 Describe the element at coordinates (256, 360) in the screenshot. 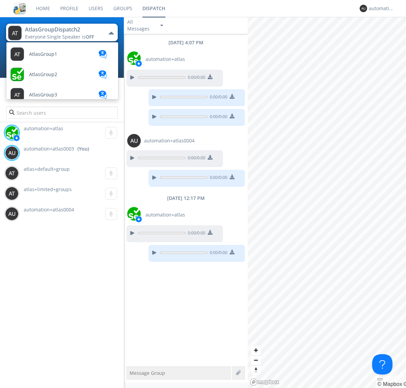

I see `button: Zoom out` at that location.